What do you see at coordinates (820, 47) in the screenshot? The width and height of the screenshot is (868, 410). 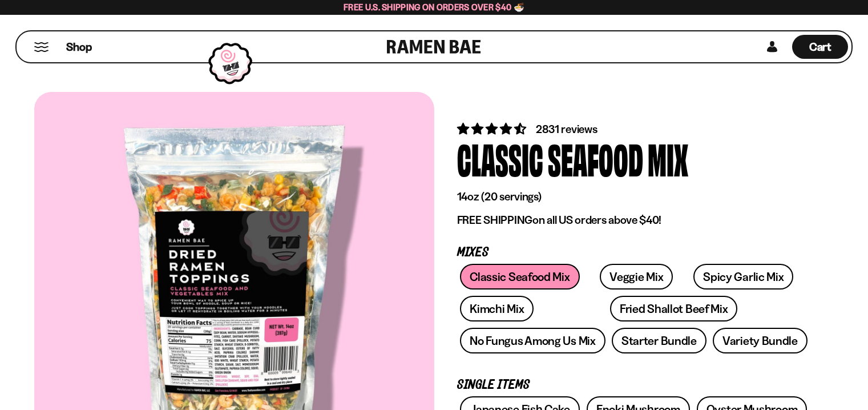 I see `span: Cart` at bounding box center [820, 47].